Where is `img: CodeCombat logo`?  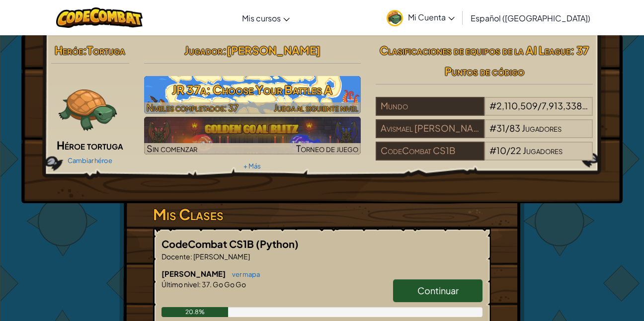
img: CodeCombat logo is located at coordinates (99, 17).